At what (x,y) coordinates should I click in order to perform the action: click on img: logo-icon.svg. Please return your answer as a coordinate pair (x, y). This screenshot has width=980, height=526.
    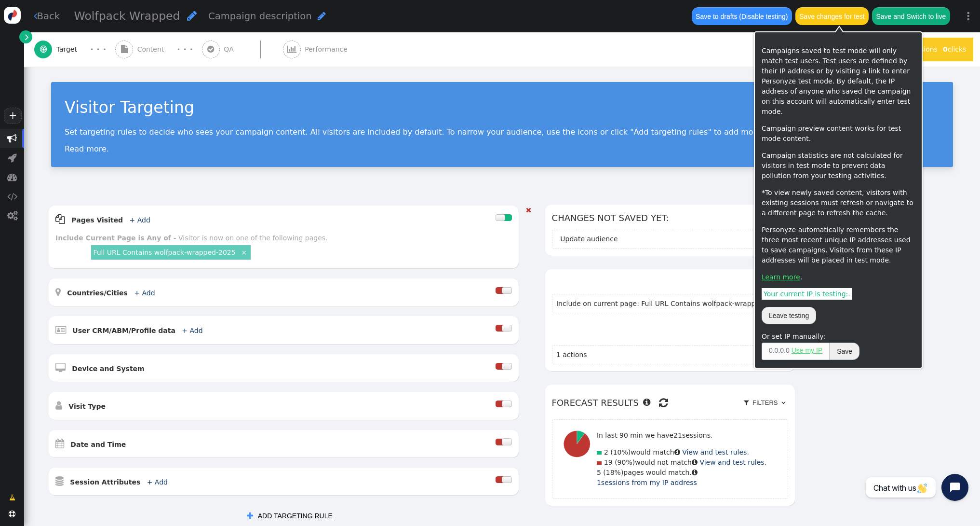
    Looking at the image, I should click on (12, 15).